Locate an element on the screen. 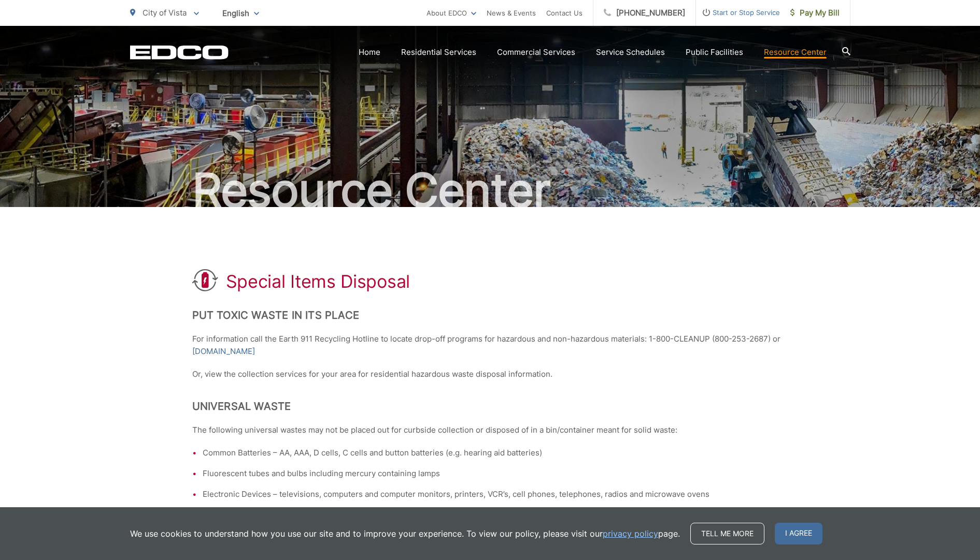  a: Contact Us is located at coordinates (564, 13).